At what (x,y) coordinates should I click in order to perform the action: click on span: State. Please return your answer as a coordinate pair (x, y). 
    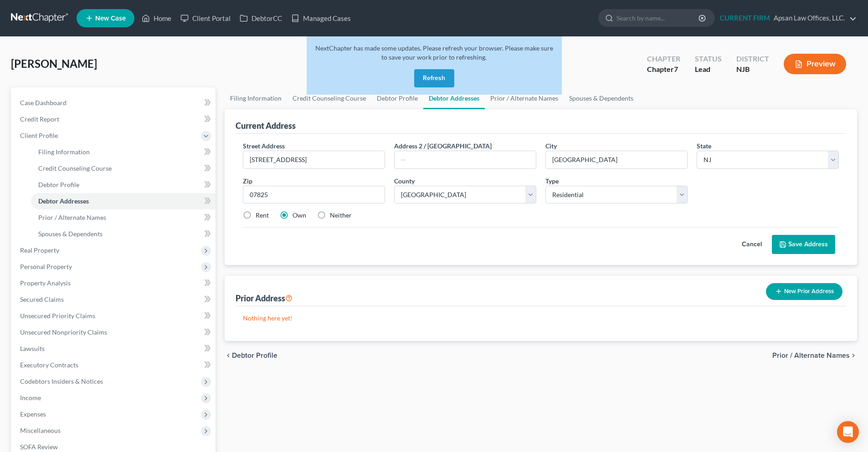
    Looking at the image, I should click on (704, 145).